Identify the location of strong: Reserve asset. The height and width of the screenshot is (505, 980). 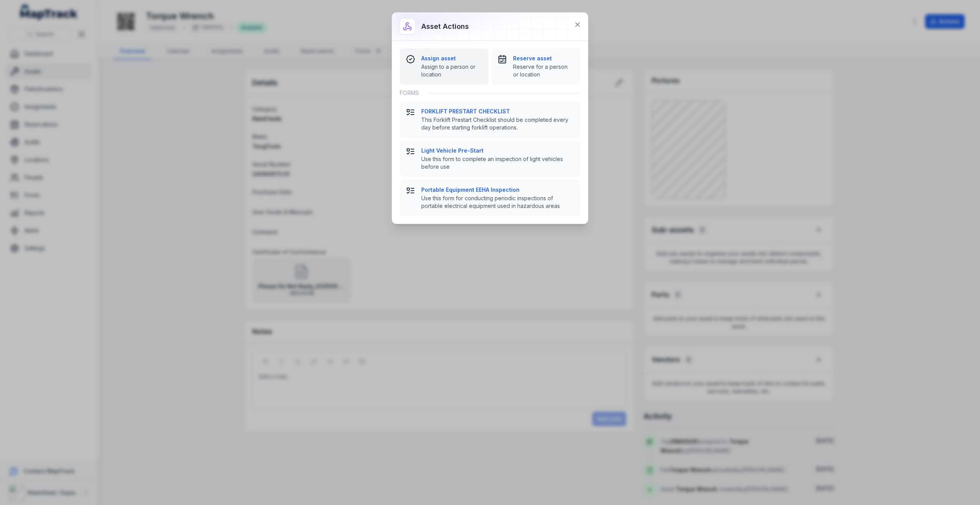
(543, 58).